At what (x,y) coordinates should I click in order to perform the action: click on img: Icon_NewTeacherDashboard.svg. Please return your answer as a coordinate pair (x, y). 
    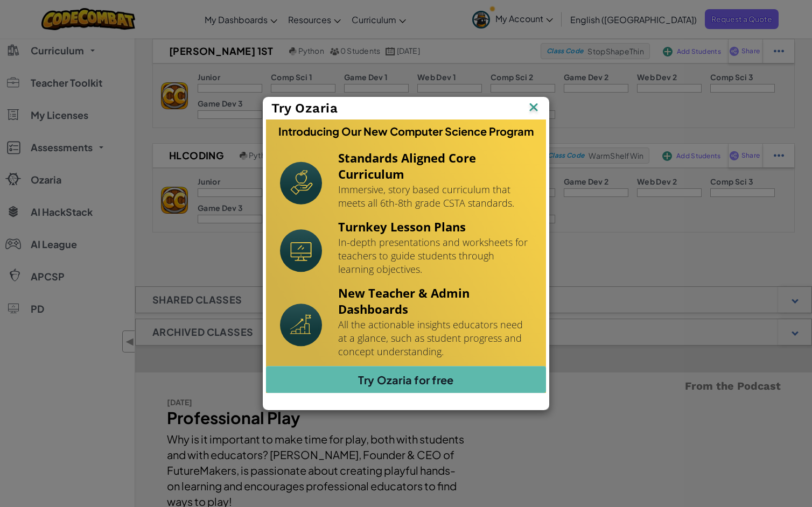
    Looking at the image, I should click on (301, 325).